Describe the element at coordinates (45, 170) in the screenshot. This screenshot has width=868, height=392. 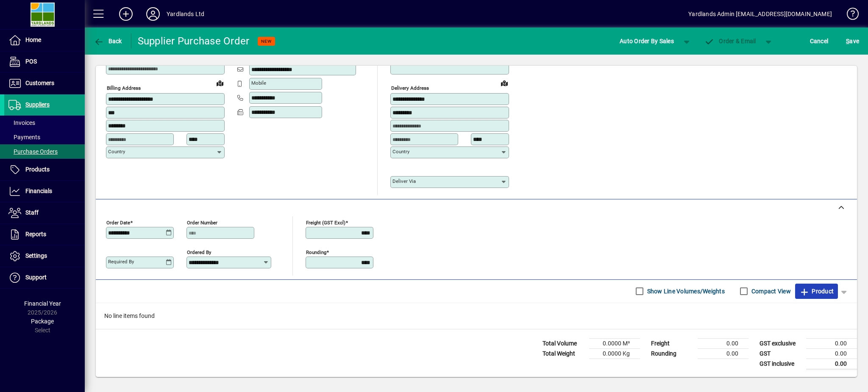
I see `a: Products` at that location.